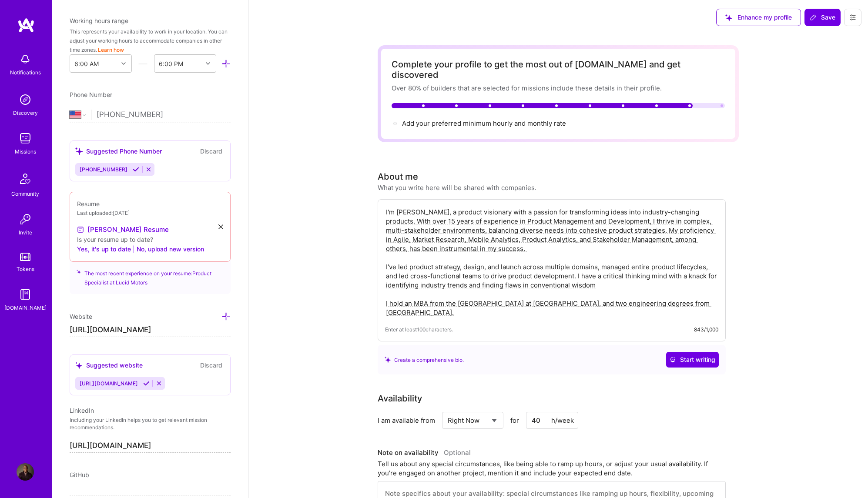 This screenshot has height=498, width=868. Describe the element at coordinates (424, 452) in the screenshot. I see `div: Note on availability` at that location.